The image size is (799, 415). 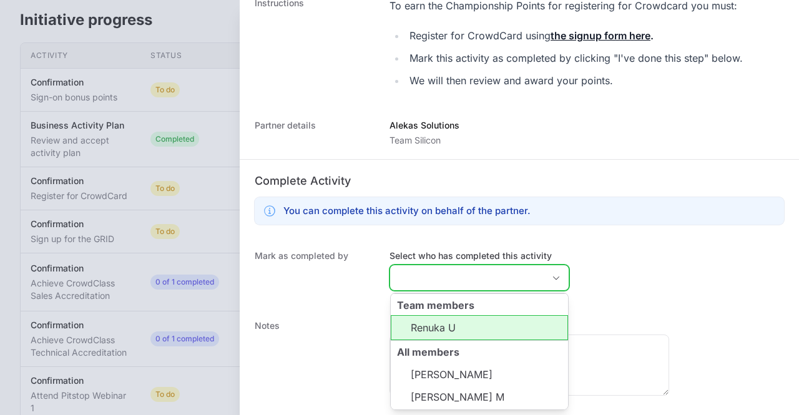 What do you see at coordinates (480, 375) in the screenshot?
I see `li: All members` at bounding box center [480, 375].